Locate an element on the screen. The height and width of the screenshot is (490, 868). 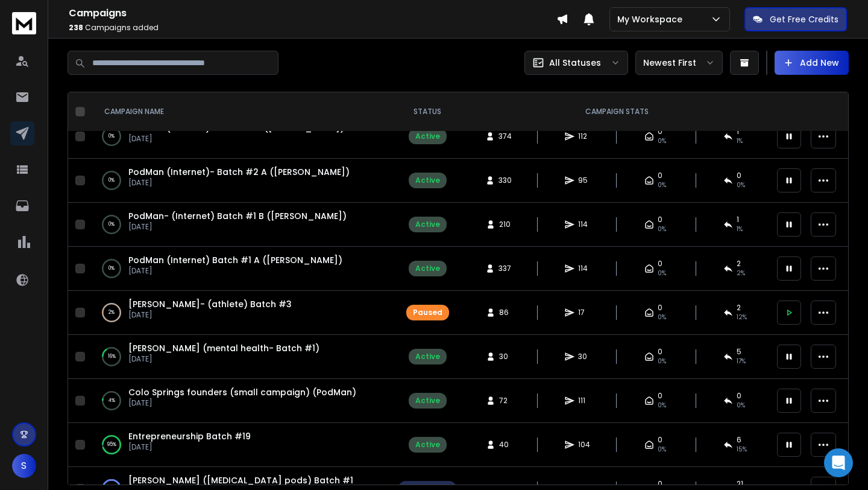
button: Get Free Credits is located at coordinates (796, 19).